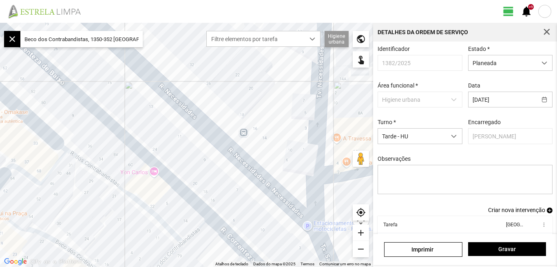 The width and height of the screenshot is (557, 267). Describe the element at coordinates (543, 225) in the screenshot. I see `span: more_vert` at that location.